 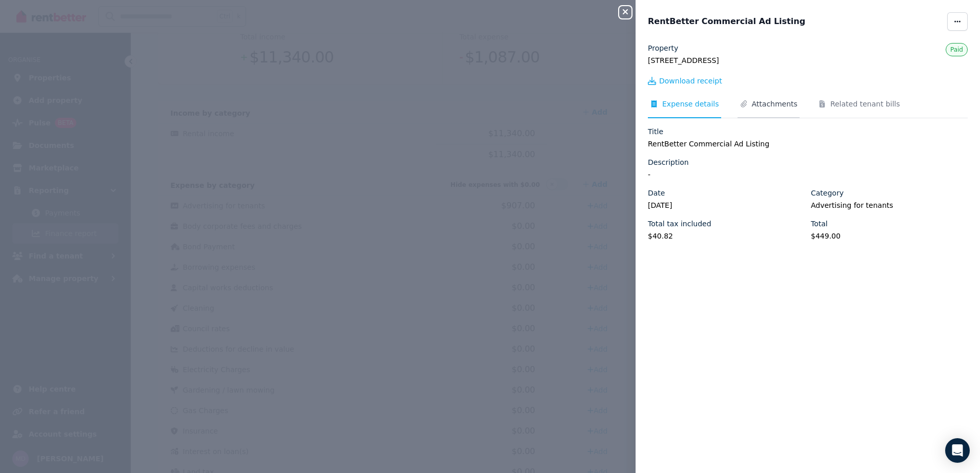 I want to click on legend: RentBetter Commercial Ad Listing, so click(x=807, y=144).